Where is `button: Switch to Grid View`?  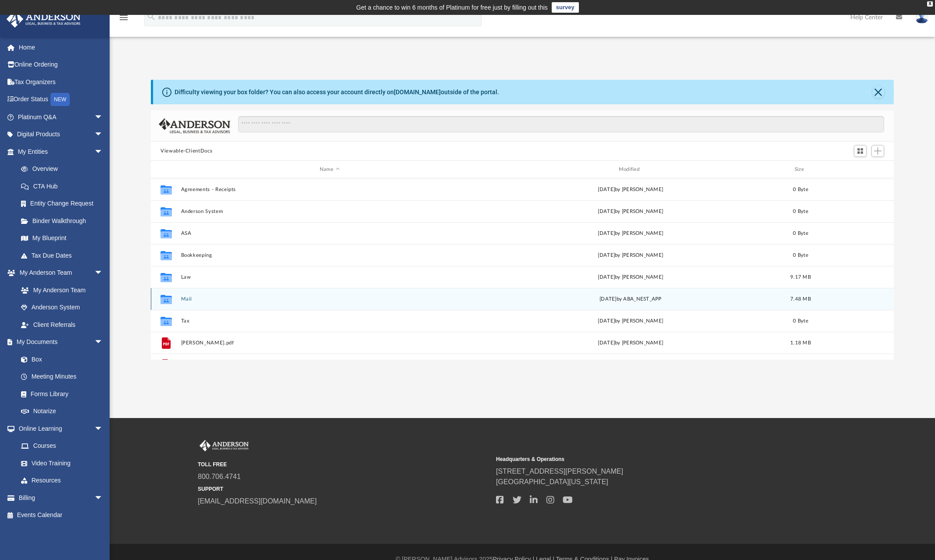
button: Switch to Grid View is located at coordinates (861, 152).